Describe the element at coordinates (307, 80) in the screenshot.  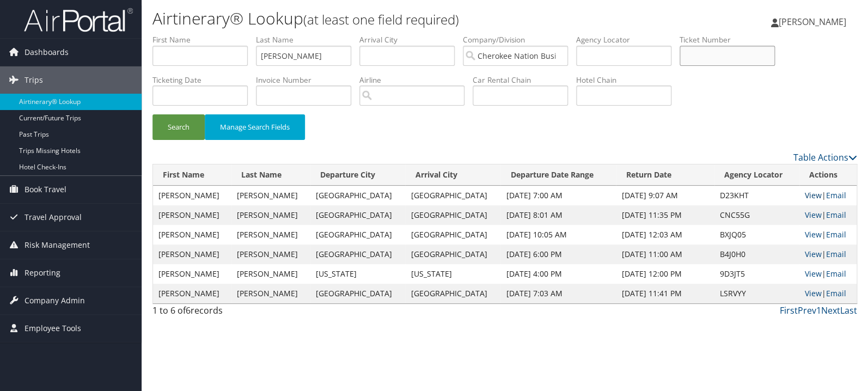
I see `label: Invoice Number` at that location.